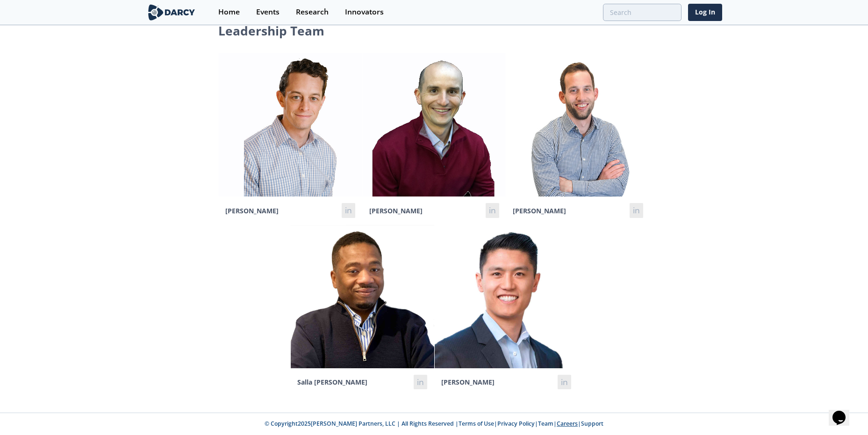 The width and height of the screenshot is (868, 435). Describe the element at coordinates (545, 424) in the screenshot. I see `a: Team` at that location.